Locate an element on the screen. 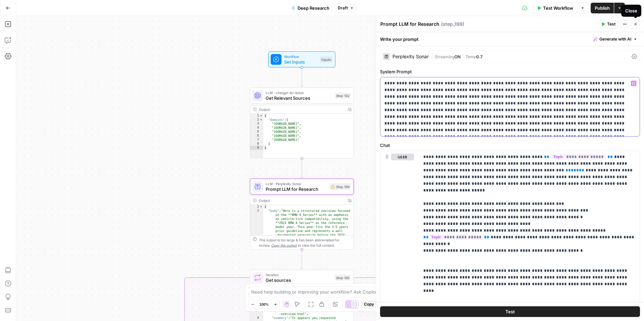 The width and height of the screenshot is (644, 321). span: Prompt LLM for Research is located at coordinates (296, 190).